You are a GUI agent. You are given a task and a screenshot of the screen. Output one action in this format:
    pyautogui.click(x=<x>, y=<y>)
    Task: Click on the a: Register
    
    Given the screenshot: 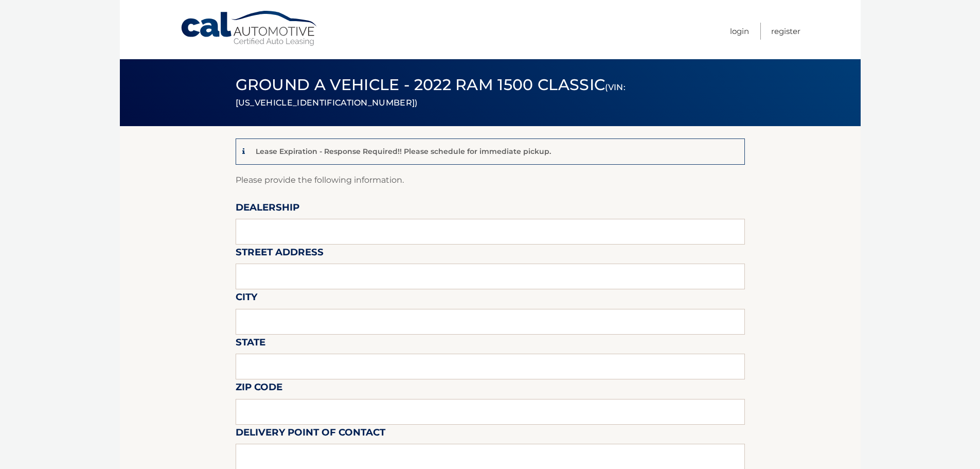 What is the action you would take?
    pyautogui.click(x=786, y=31)
    